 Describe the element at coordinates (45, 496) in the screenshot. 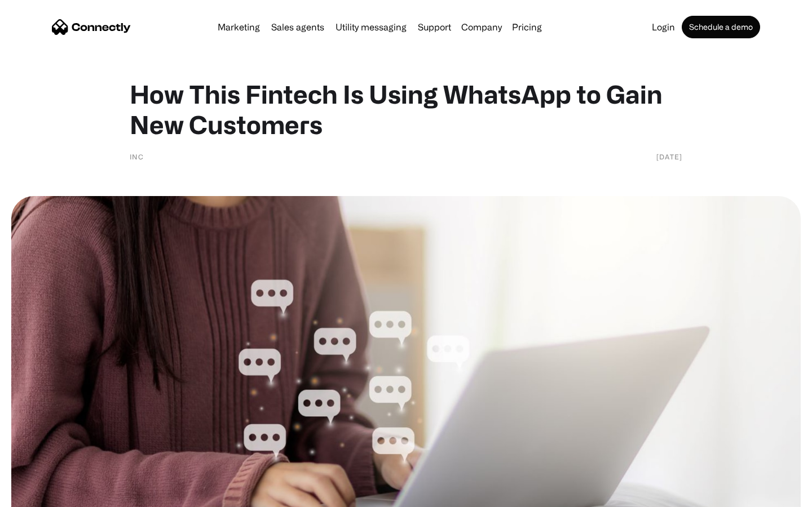

I see `ul: Language list` at that location.